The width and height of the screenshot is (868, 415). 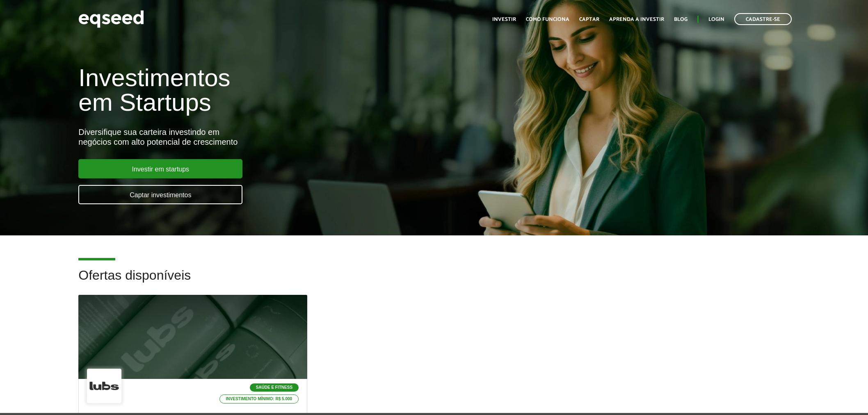 I want to click on p: Saúde e Fitness, so click(x=274, y=387).